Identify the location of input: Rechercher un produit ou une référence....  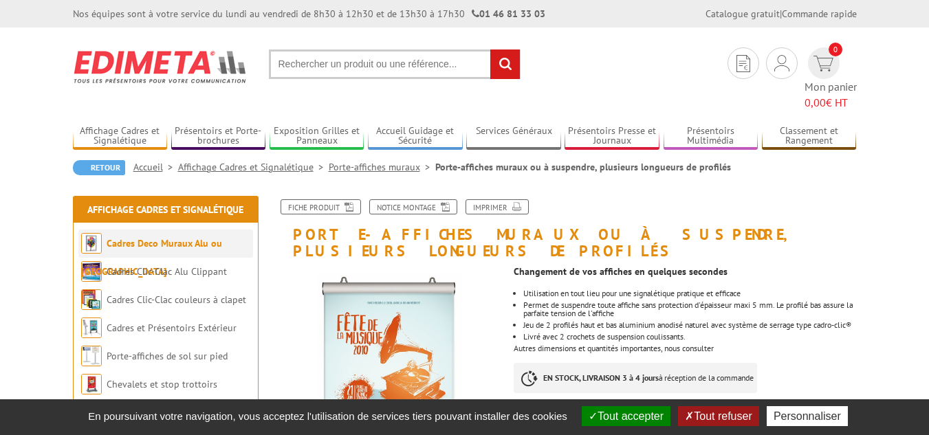
(395, 64).